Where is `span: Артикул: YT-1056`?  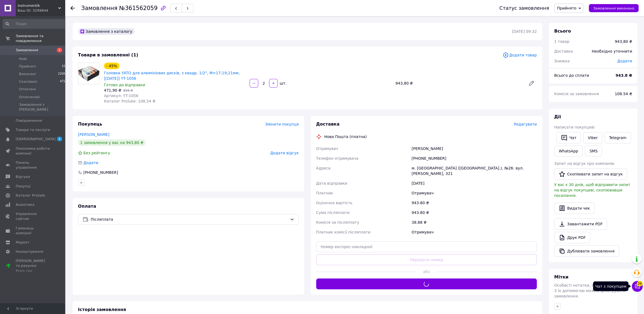
span: Артикул: YT-1056 is located at coordinates (121, 95).